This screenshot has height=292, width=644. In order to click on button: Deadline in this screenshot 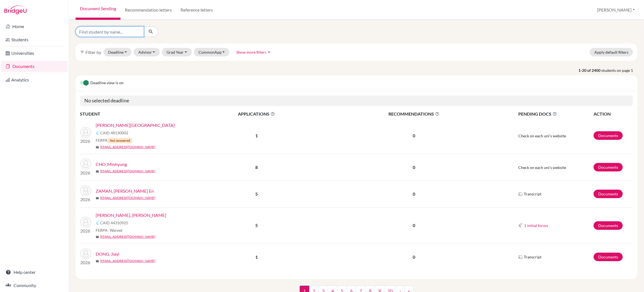, I will do `click(117, 52)`.